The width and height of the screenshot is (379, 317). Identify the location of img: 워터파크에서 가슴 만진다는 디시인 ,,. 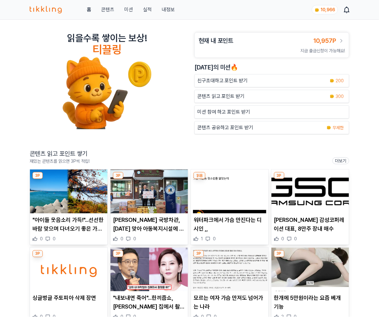
(230, 191).